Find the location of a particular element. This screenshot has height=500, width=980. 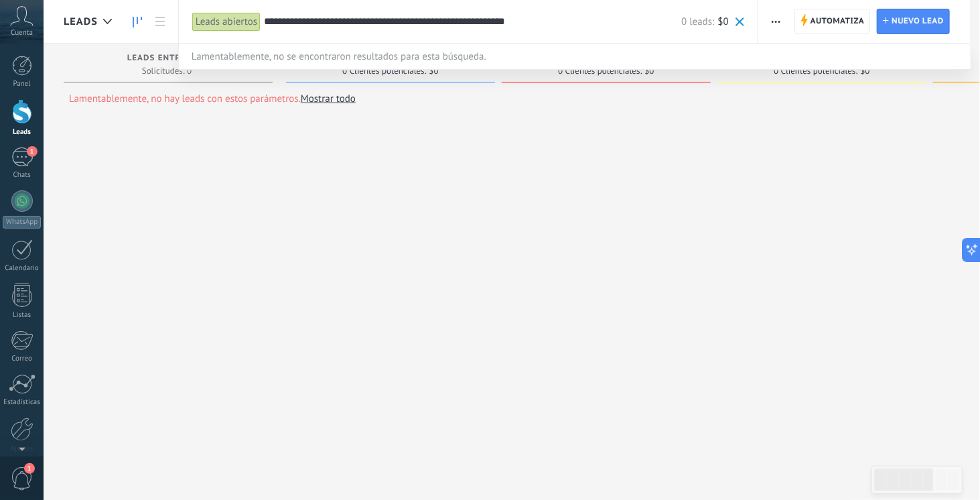

div: Leads is located at coordinates (22, 132).